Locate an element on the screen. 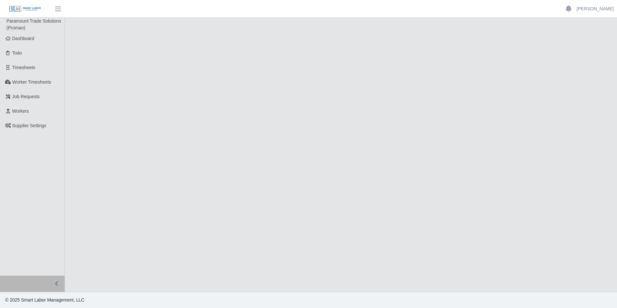  span: Supplier Settings is located at coordinates (29, 126).